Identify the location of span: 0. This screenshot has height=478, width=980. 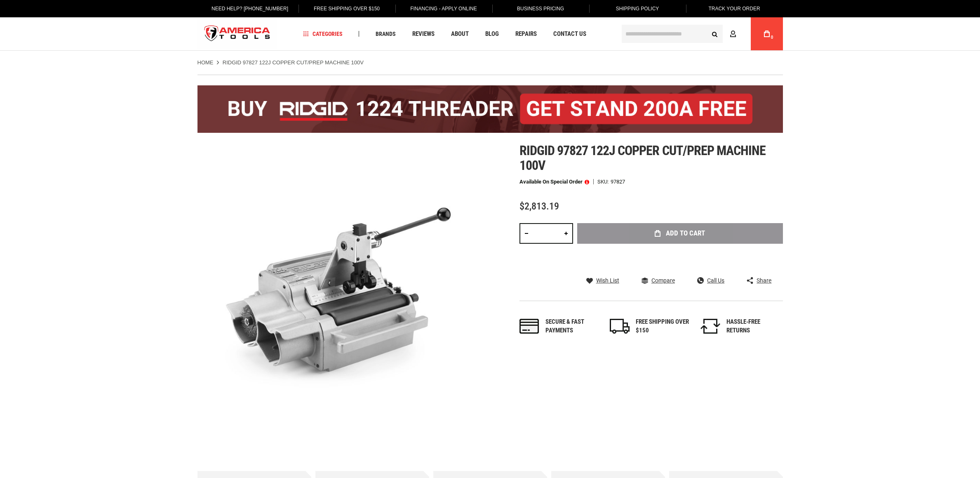
(772, 37).